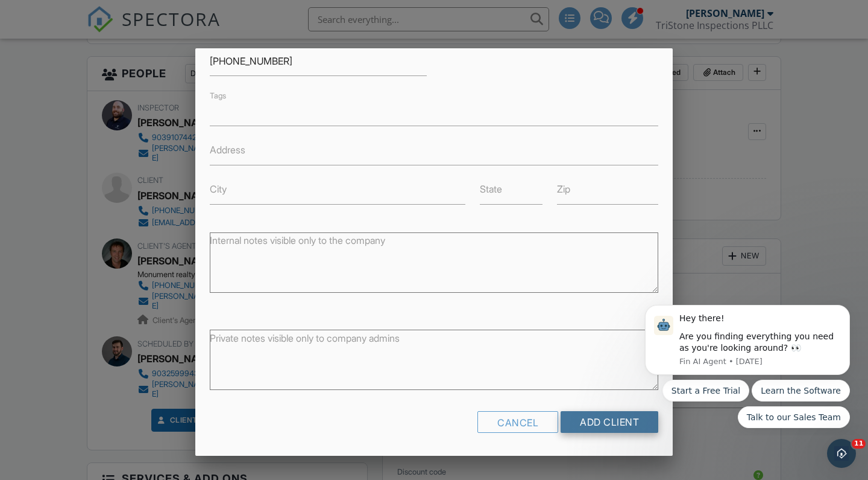 The width and height of the screenshot is (868, 480). What do you see at coordinates (609, 422) in the screenshot?
I see `input: Add Client` at bounding box center [609, 422].